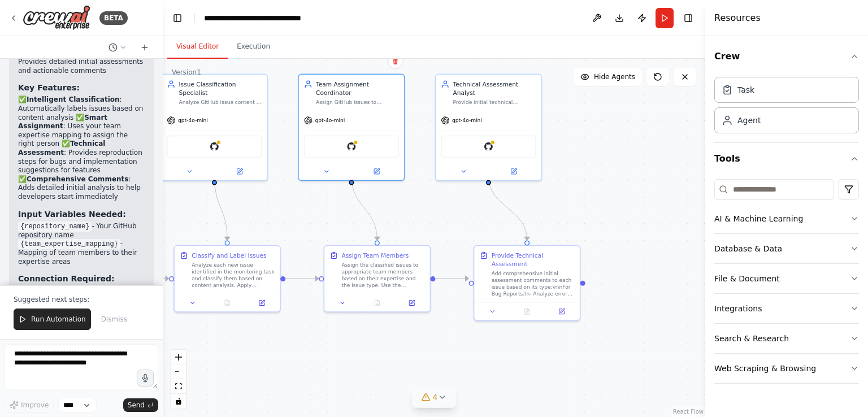 Image resolution: width=868 pixels, height=417 pixels. Describe the element at coordinates (152, 278) in the screenshot. I see `g: Edge from b9171bdd-ecd0-4d80-a2ff-a38da084e358 to 0ea0e6f2-d006-4919-9767-5e0dbf2036fc` at that location.